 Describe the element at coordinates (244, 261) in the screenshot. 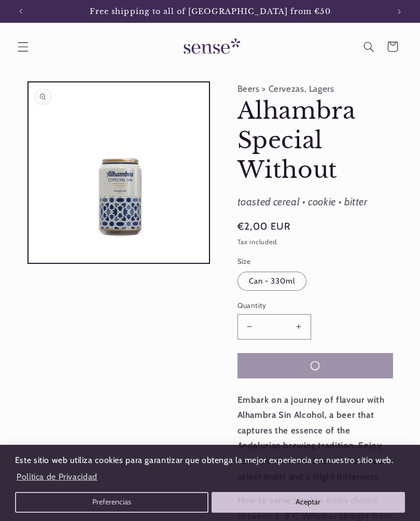

I see `legend: Size` at that location.